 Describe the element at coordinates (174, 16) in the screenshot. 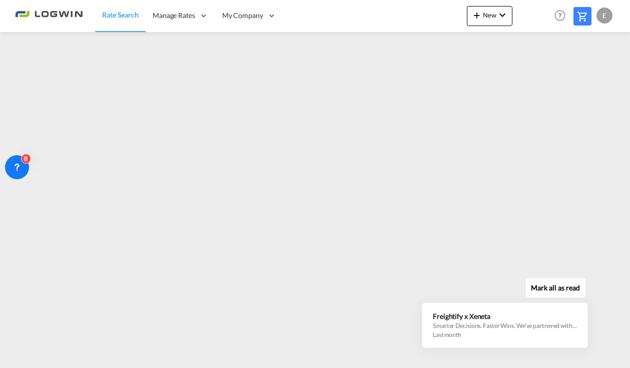

I see `span: Manage Rates` at that location.